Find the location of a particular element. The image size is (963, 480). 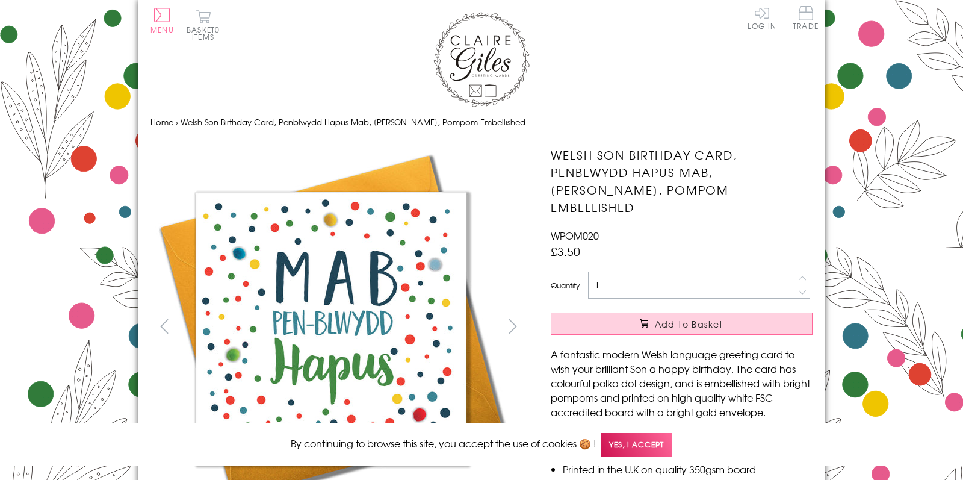

a: Trade is located at coordinates (806, 19).